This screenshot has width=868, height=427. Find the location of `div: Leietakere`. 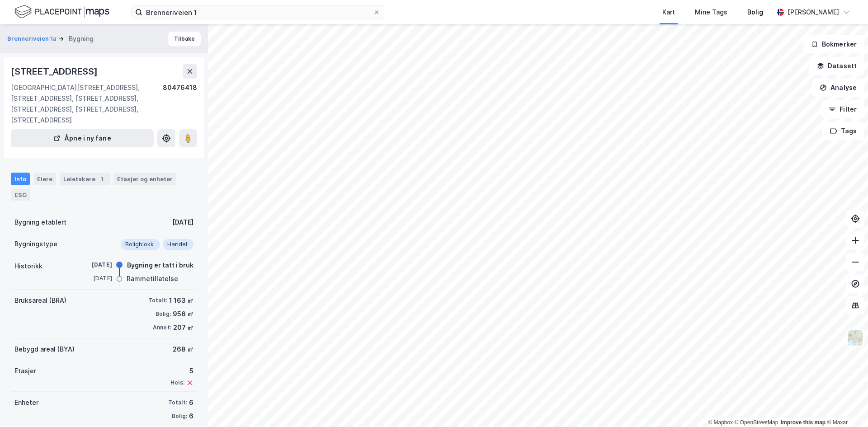

div: Leietakere is located at coordinates (85, 179).